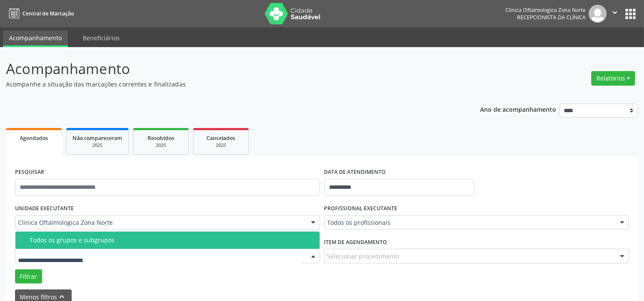  What do you see at coordinates (172, 240) in the screenshot?
I see `div: Todos os grupos e subgrupos` at bounding box center [172, 240].